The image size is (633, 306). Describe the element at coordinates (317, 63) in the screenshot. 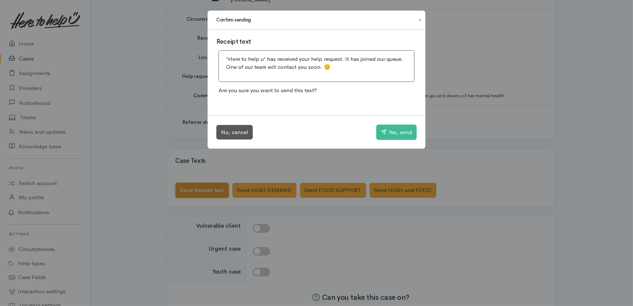

I see `p: 'Here to help u' has received your help request. It has joined our queue. One of our team will co...` at that location.